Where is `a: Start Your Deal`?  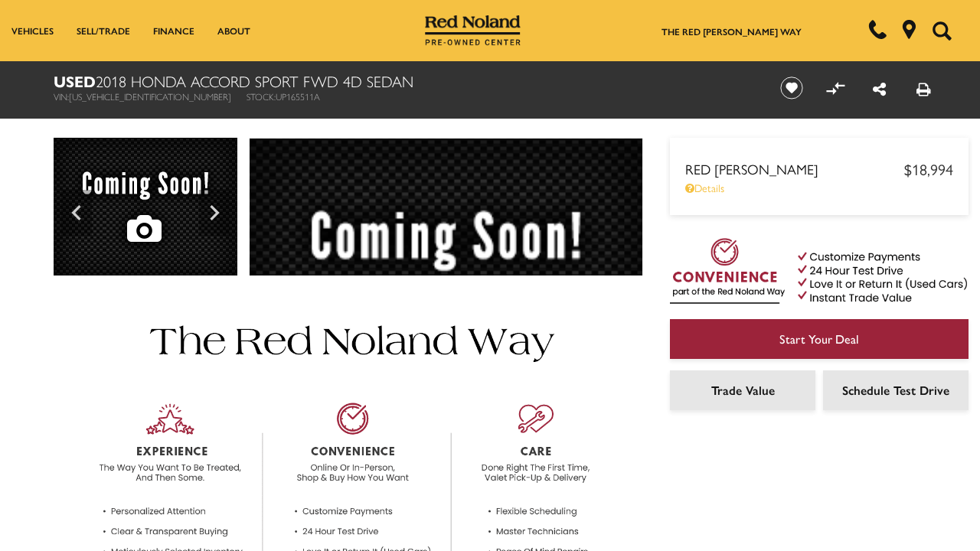 a: Start Your Deal is located at coordinates (819, 338).